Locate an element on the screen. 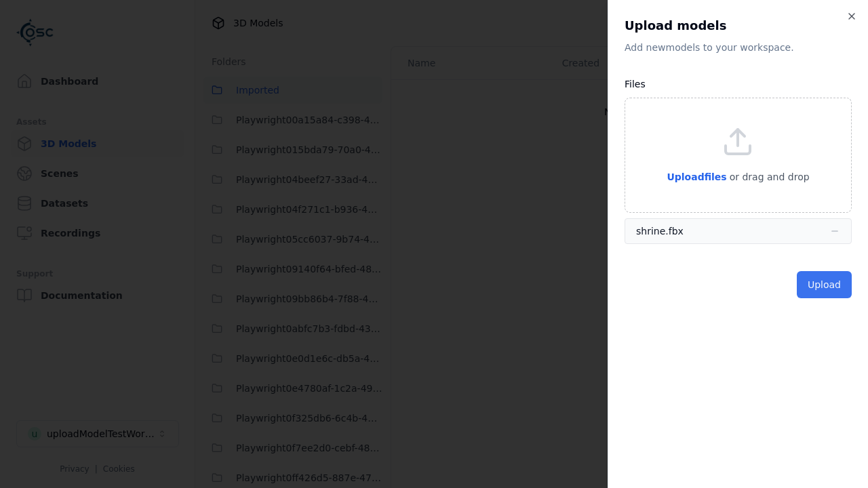 This screenshot has width=868, height=488. p: or drag and drop is located at coordinates (768, 177).